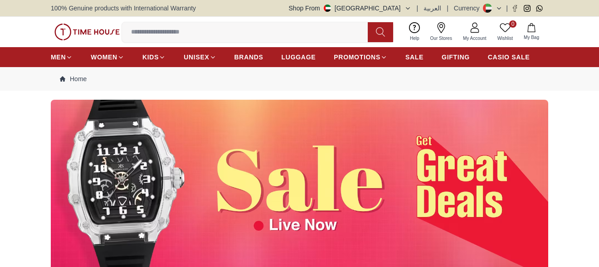  What do you see at coordinates (539, 8) in the screenshot?
I see `a: Whatsapp` at bounding box center [539, 8].